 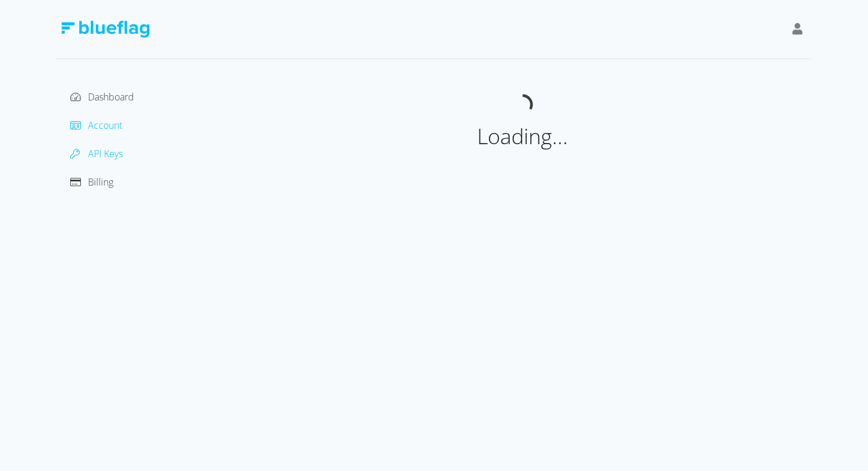 I want to click on span: Loading..., so click(x=522, y=136).